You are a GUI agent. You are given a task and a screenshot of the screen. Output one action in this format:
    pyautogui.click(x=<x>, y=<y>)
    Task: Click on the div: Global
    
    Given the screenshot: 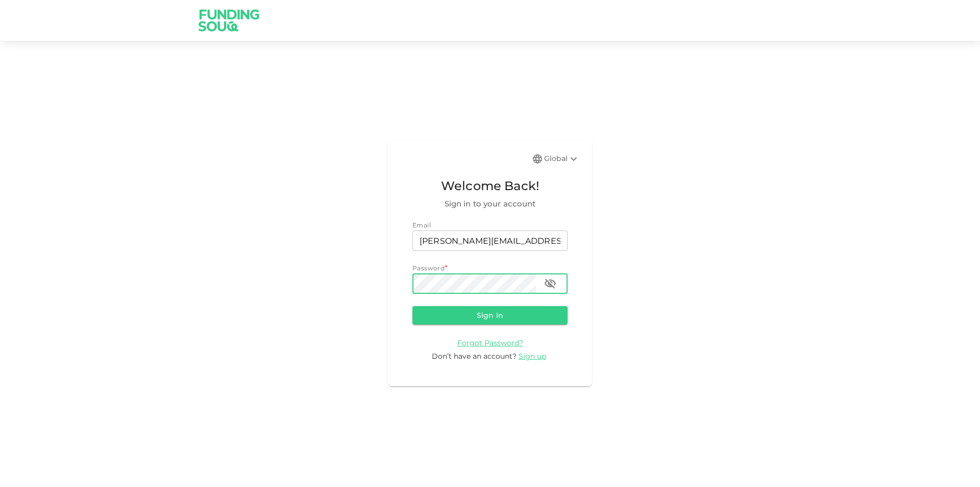 What is the action you would take?
    pyautogui.click(x=562, y=159)
    